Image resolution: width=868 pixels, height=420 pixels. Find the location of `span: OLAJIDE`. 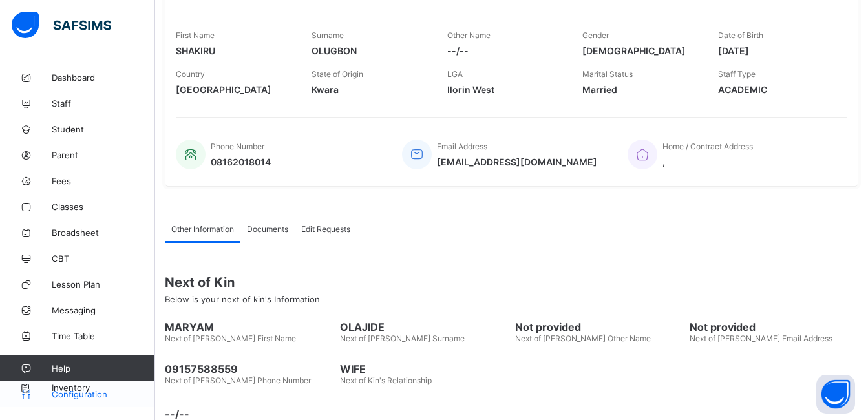

span: OLAJIDE is located at coordinates (424, 327).